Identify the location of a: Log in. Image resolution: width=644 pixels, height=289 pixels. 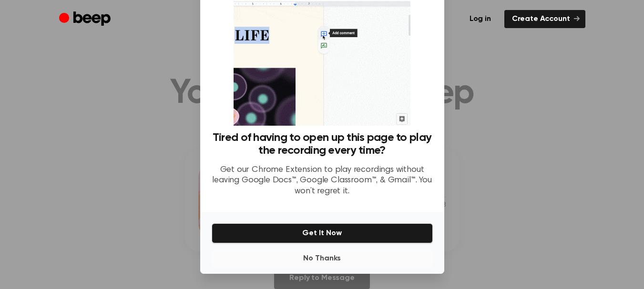
(480, 19).